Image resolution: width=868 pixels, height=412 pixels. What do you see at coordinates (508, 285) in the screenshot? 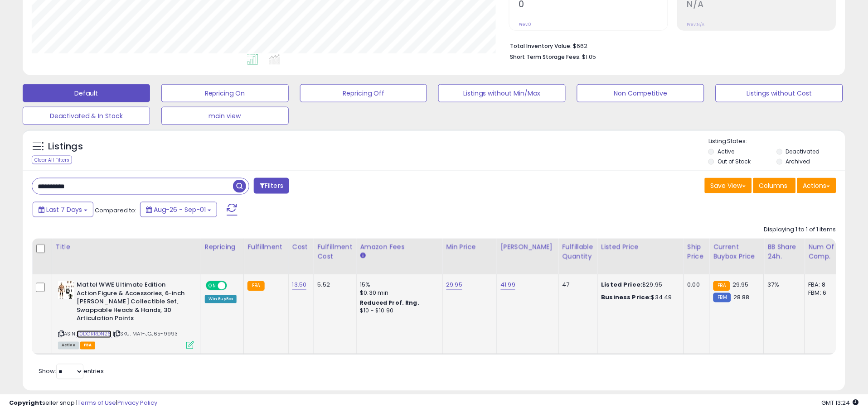
I see `a: 41.99` at bounding box center [508, 285].